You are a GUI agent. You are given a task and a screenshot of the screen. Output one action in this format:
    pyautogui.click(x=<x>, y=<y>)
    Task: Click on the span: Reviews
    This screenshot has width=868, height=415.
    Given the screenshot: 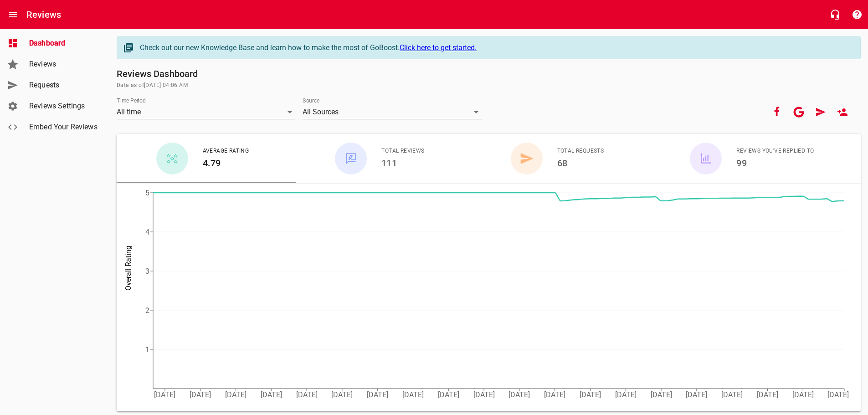 What is the action you would take?
    pyautogui.click(x=64, y=64)
    